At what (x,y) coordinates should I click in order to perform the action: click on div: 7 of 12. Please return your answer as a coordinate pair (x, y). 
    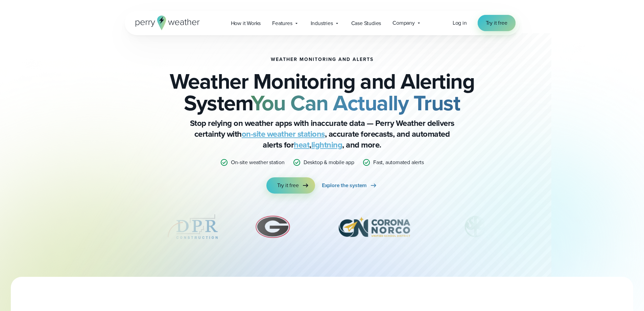
    Looking at the image, I should click on (374, 226).